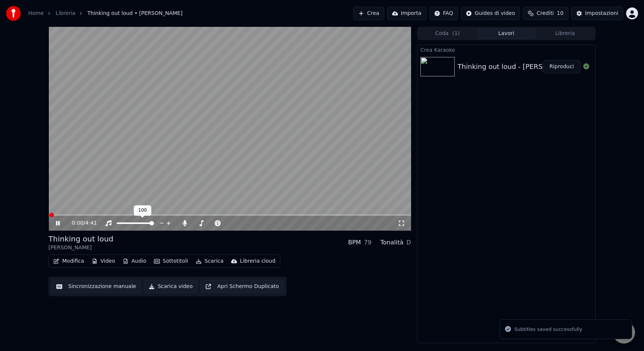  Describe the element at coordinates (96, 287) in the screenshot. I see `button: Sincronizzazione manuale` at that location.